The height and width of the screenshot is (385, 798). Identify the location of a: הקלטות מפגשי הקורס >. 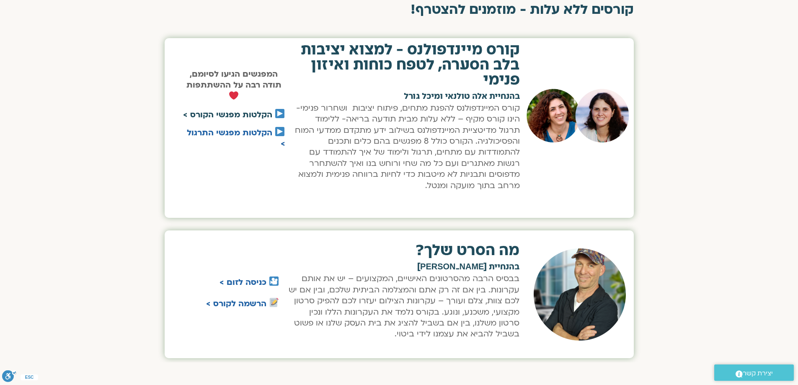
(227, 115).